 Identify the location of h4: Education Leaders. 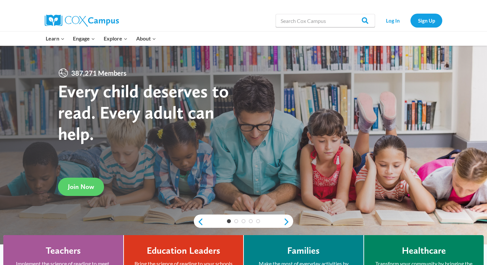
(184, 250).